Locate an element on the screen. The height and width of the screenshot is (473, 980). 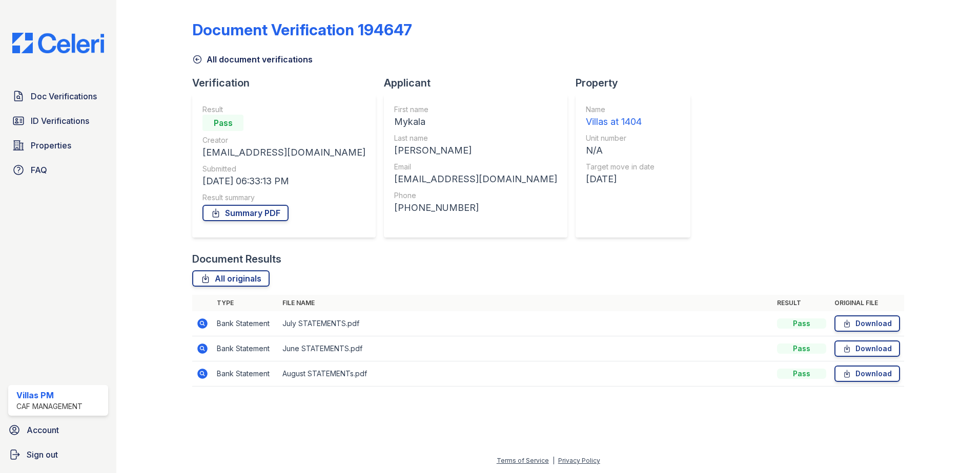
div: Email is located at coordinates (476, 167).